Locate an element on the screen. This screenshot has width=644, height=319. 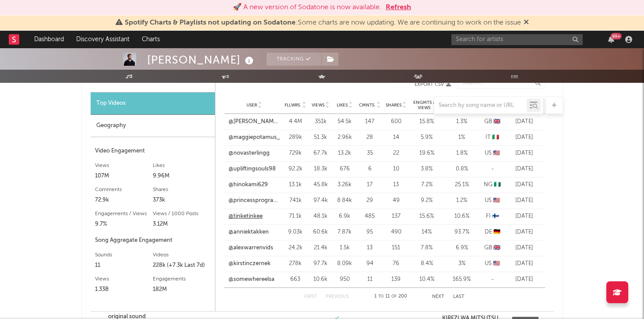
span: Spotify Charts & Playlists not updating on Sodatone is located at coordinates (210, 22).